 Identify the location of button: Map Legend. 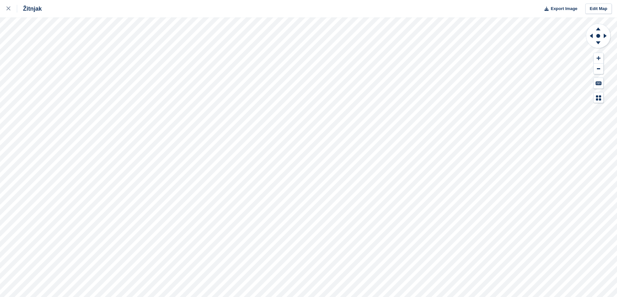
(598, 98).